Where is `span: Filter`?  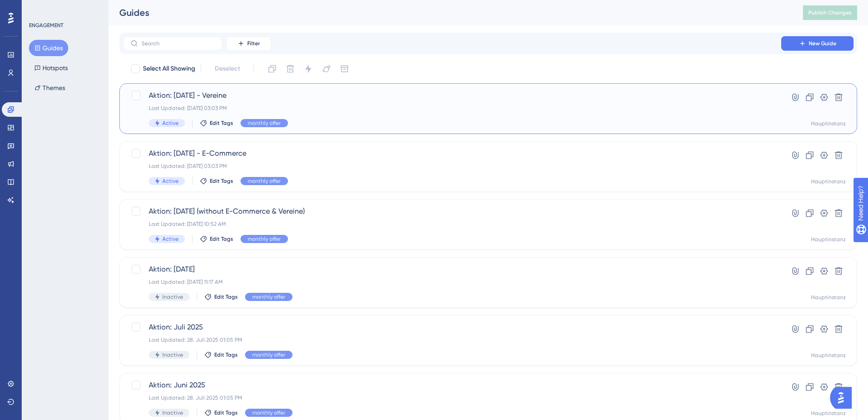
span: Filter is located at coordinates (253, 43).